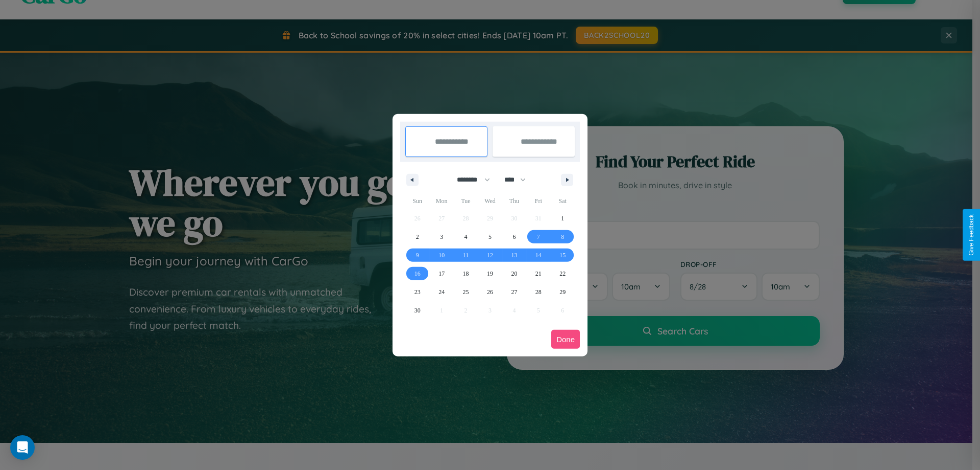  I want to click on span: 18, so click(466, 273).